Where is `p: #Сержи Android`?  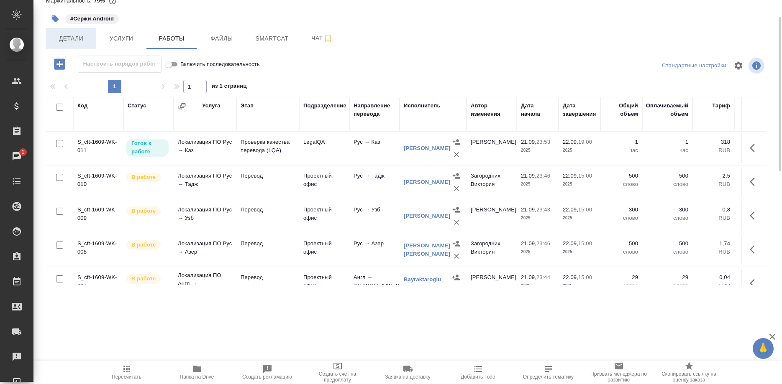
p: #Сержи Android is located at coordinates (92, 19).